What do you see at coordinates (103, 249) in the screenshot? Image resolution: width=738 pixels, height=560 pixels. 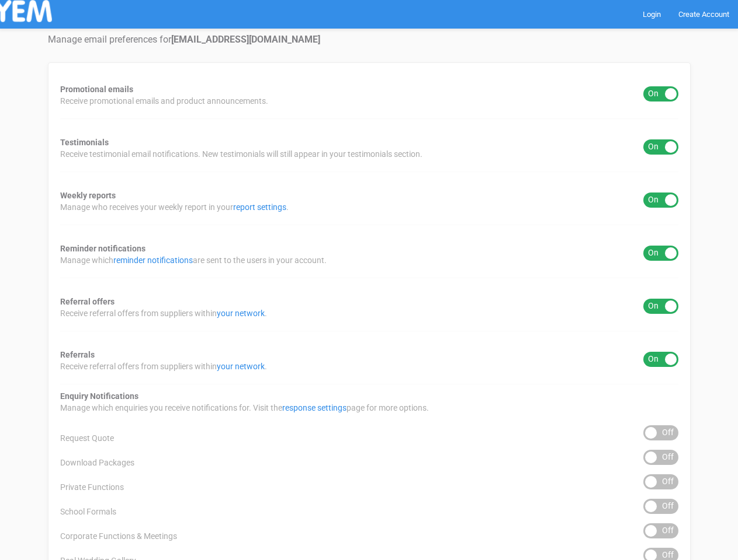 I see `strong: Reminder notifications` at bounding box center [103, 249].